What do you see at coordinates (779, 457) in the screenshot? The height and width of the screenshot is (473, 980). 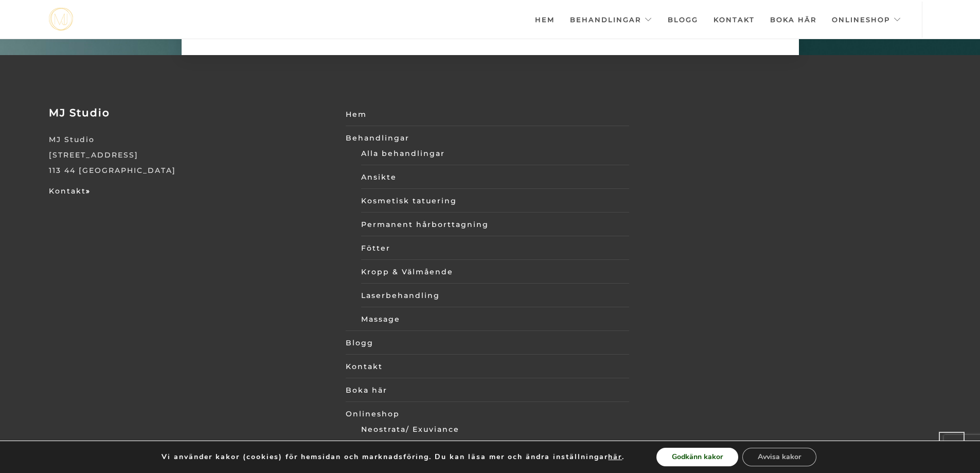 I see `button: Avvisa kakor` at bounding box center [779, 457].